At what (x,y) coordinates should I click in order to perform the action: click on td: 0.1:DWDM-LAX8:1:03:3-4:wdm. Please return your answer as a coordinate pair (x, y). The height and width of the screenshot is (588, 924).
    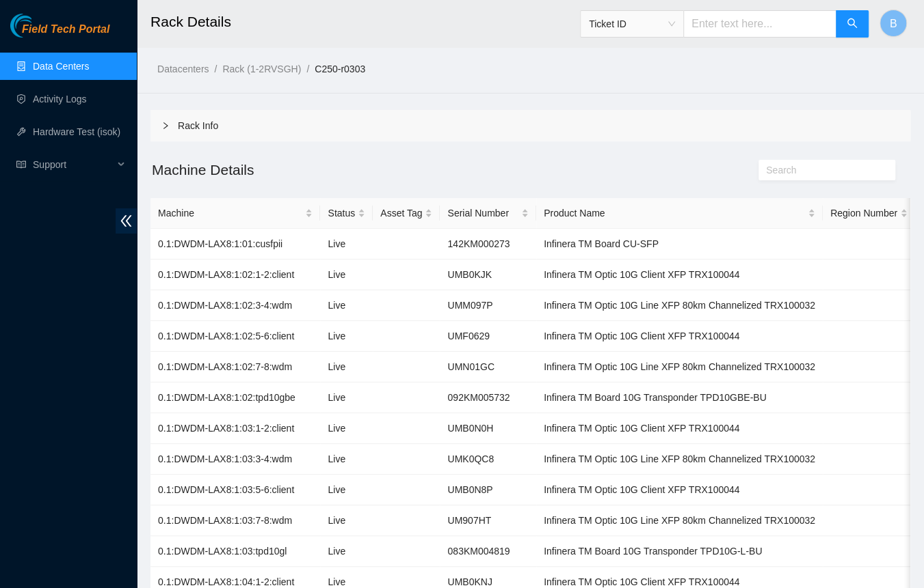
    Looking at the image, I should click on (235, 460).